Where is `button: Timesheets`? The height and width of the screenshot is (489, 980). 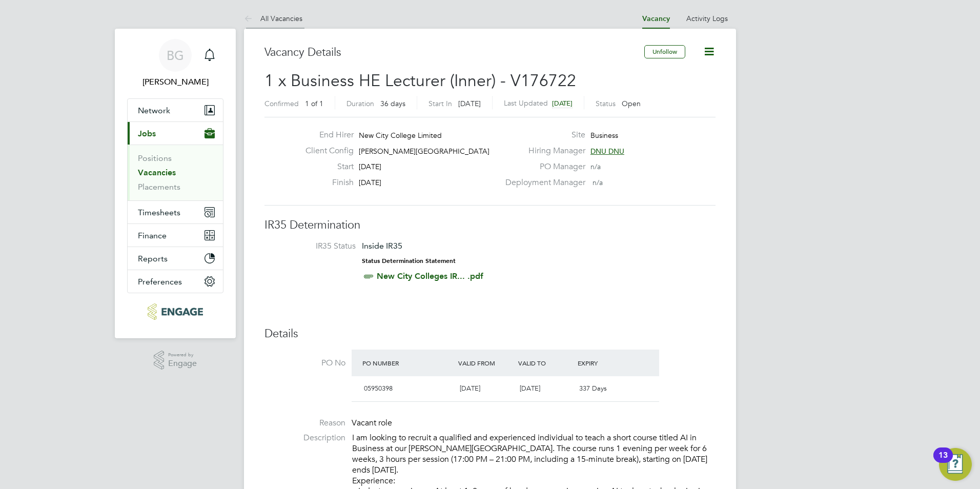
button: Timesheets is located at coordinates (175, 212).